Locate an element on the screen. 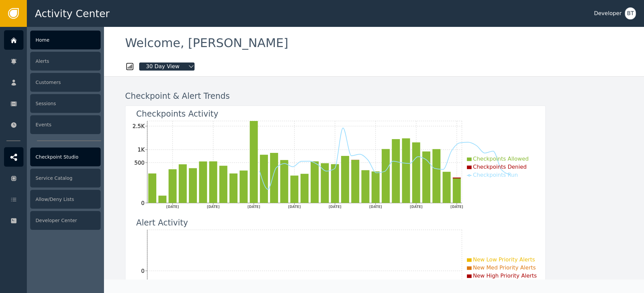 This screenshot has width=644, height=293. tspan: 500 is located at coordinates (139, 162).